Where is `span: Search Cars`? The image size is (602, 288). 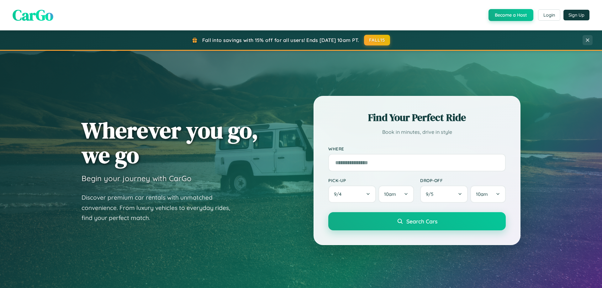 span: Search Cars is located at coordinates (422, 221).